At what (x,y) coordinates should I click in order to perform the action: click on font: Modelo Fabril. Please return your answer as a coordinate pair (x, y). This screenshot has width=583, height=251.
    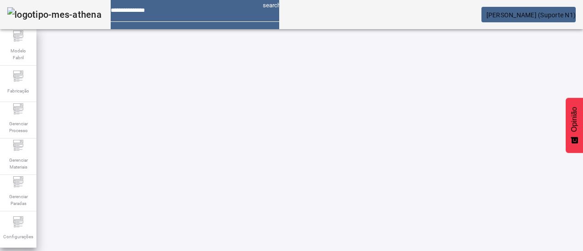
    Looking at the image, I should click on (18, 54).